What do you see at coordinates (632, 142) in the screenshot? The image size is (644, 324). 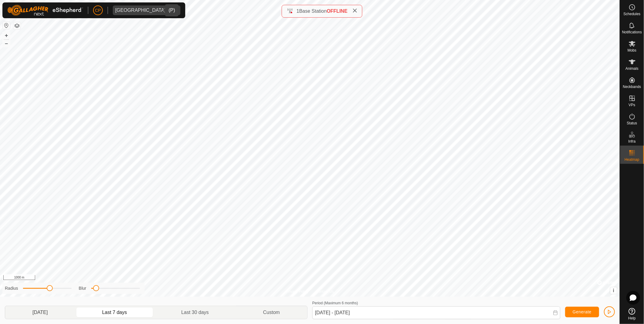 I see `span: Infra` at bounding box center [632, 142].